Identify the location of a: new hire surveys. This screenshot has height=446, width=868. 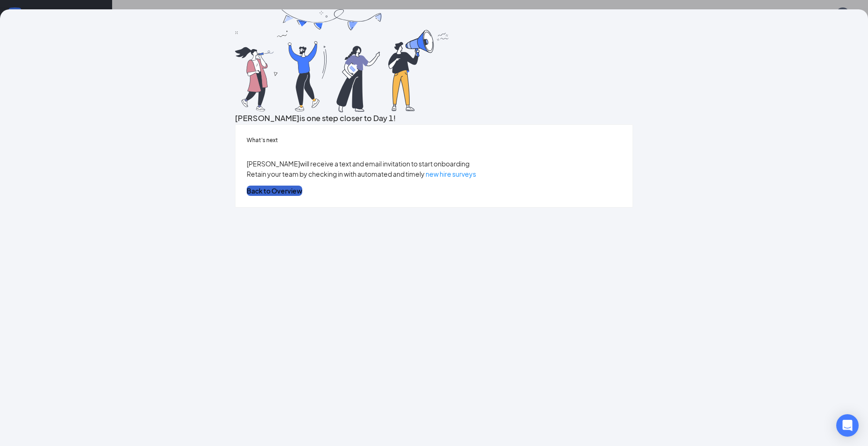
(451, 174).